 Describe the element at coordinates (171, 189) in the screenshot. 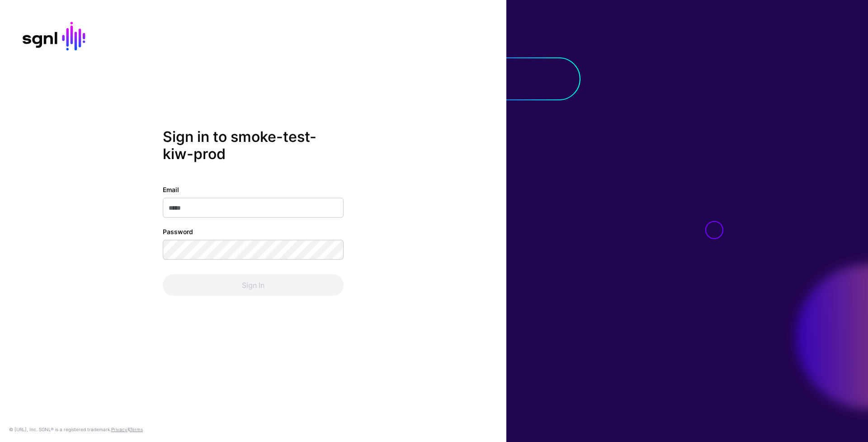

I see `label: Email` at that location.